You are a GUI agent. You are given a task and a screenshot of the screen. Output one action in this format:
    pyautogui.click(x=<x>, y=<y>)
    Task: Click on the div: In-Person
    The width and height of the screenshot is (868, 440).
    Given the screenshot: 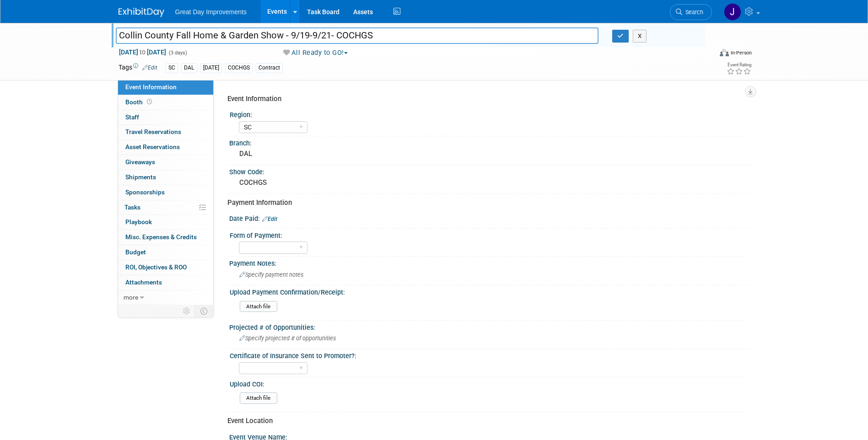 What is the action you would take?
    pyautogui.click(x=741, y=53)
    